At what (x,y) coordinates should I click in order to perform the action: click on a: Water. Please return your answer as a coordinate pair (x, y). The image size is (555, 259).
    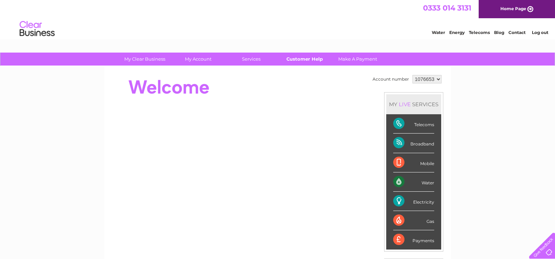
    Looking at the image, I should click on (438, 32).